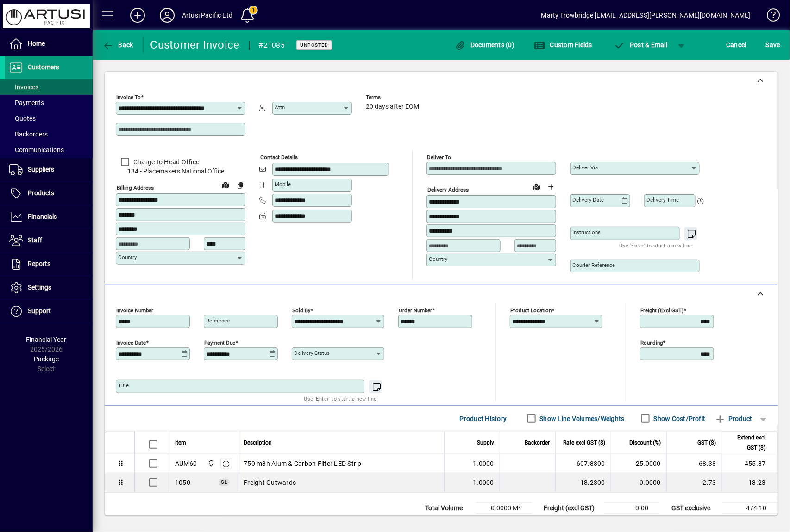 This screenshot has height=532, width=790. Describe the element at coordinates (26, 103) in the screenshot. I see `span: Payments` at that location.